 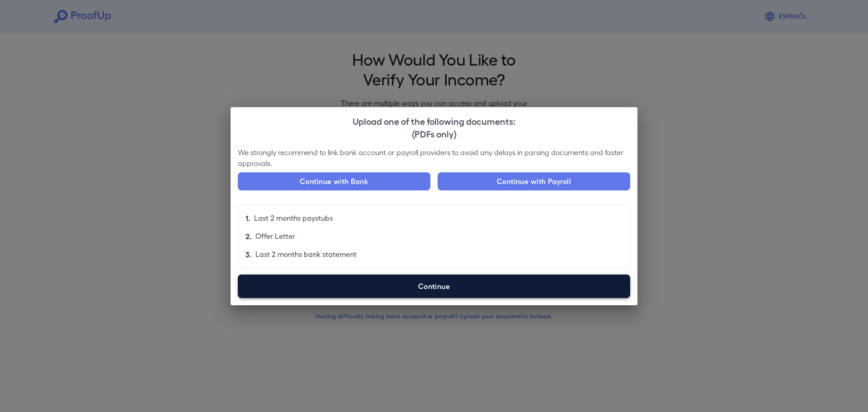 What do you see at coordinates (275, 236) in the screenshot?
I see `p: Offer Letter` at bounding box center [275, 236].